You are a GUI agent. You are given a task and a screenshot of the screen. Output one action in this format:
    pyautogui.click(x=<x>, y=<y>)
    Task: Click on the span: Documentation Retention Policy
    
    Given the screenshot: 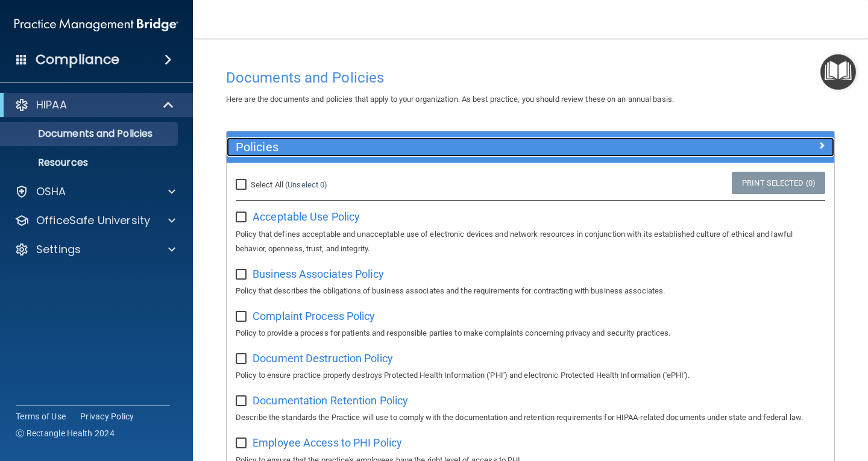 What is the action you would take?
    pyautogui.click(x=330, y=401)
    